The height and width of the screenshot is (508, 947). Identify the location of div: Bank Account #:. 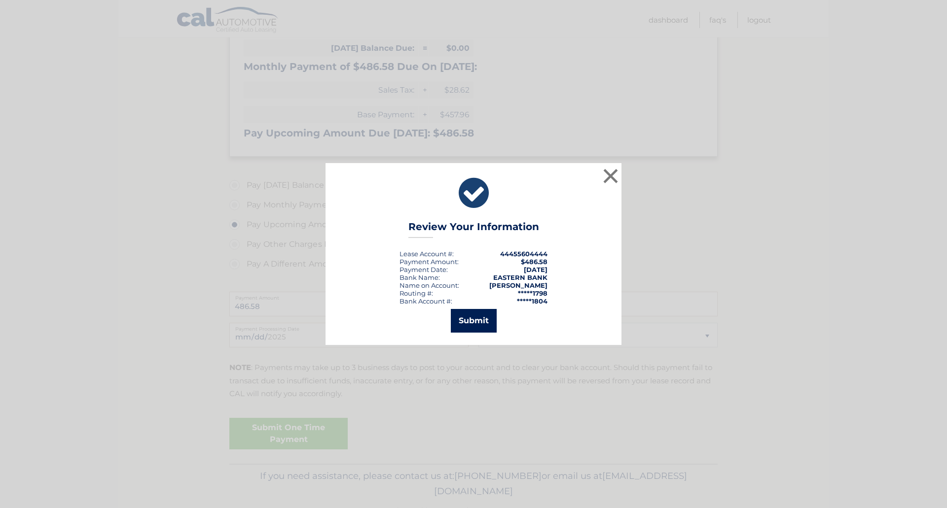
(425, 301).